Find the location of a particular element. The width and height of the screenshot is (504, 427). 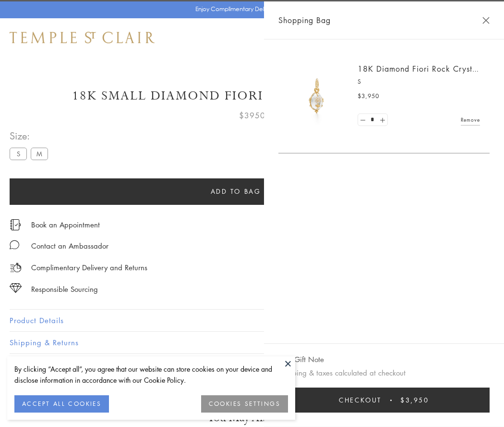

img: P51889-E11FIORI is located at coordinates (317, 96).